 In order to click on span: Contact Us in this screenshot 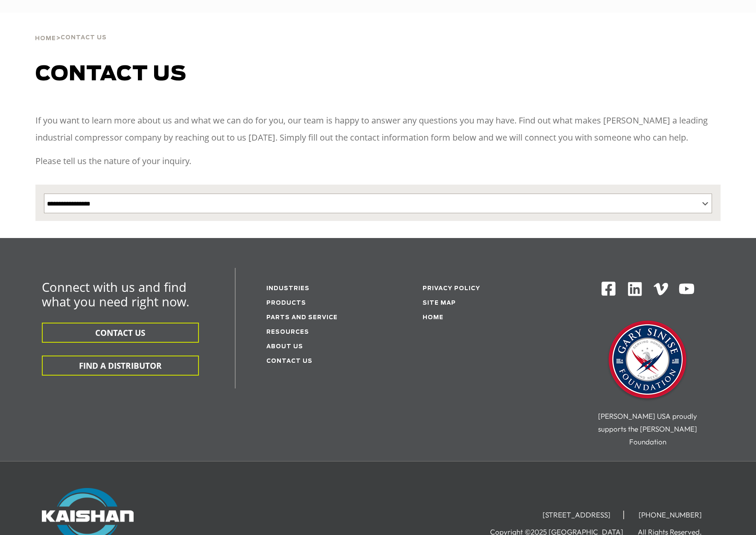, I will do `click(83, 38)`.